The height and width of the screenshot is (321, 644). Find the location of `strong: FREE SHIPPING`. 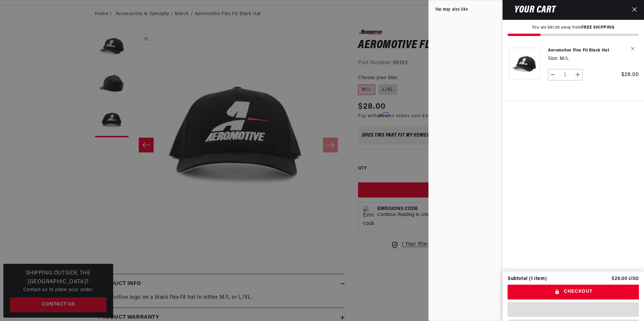

strong: FREE SHIPPING is located at coordinates (598, 27).